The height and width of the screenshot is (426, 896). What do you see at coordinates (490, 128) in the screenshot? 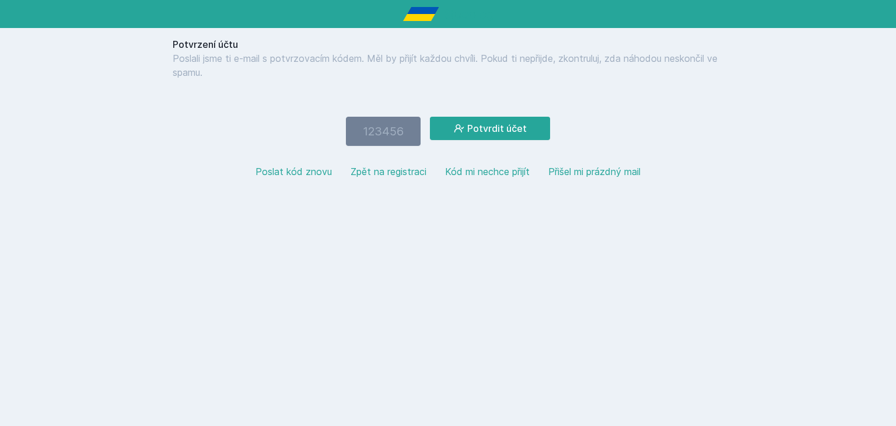
I see `button: Potvrdit účet` at bounding box center [490, 128].